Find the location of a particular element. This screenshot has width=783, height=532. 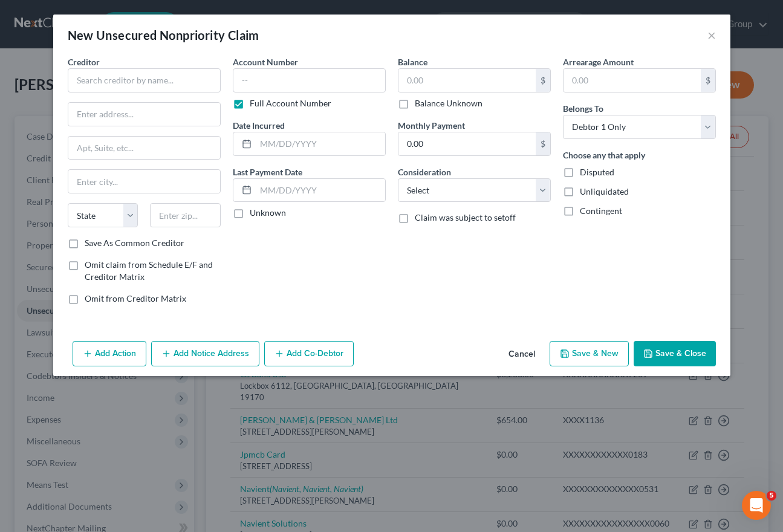

input: Apt, Suite, etc... is located at coordinates (144, 148).